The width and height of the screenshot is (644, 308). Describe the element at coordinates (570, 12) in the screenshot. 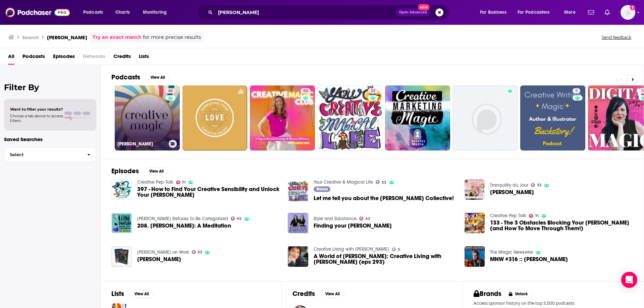

I see `span: More` at that location.